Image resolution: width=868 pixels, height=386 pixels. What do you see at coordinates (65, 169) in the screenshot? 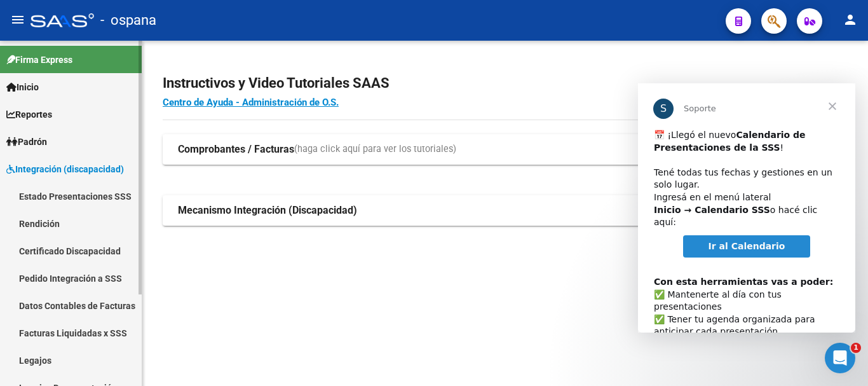
I see `span: Integración (discapacidad)` at bounding box center [65, 169].